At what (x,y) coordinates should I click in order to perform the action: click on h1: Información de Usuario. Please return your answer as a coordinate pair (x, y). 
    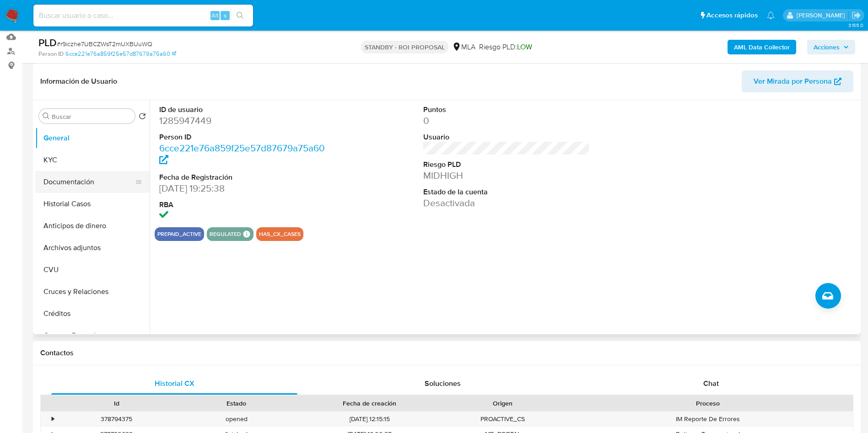
    Looking at the image, I should click on (79, 82).